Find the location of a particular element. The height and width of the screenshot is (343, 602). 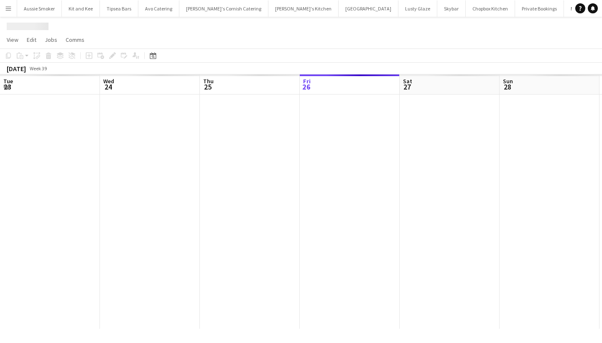

a: Jobs is located at coordinates (51, 40).